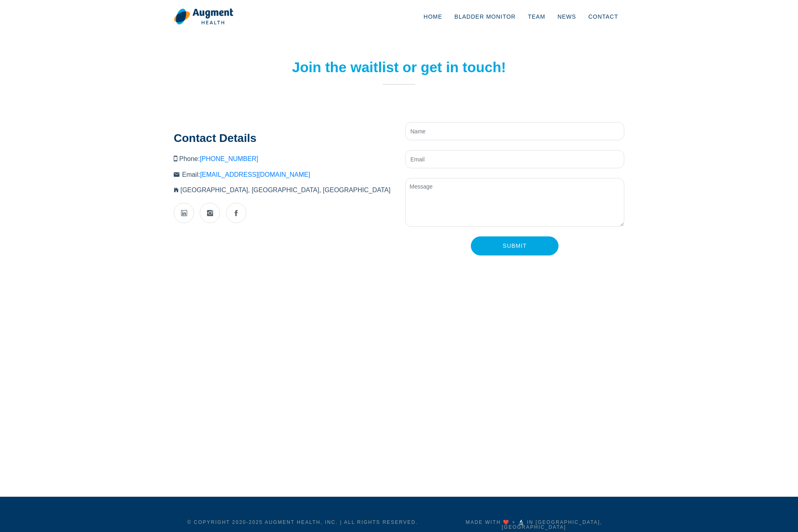 This screenshot has width=798, height=532. Describe the element at coordinates (536, 17) in the screenshot. I see `a: Team` at that location.